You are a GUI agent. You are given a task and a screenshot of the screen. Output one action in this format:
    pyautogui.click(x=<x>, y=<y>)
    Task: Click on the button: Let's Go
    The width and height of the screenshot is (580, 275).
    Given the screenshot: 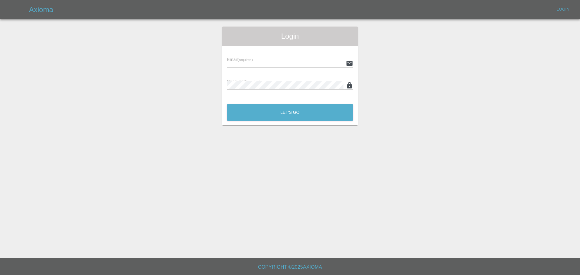 What is the action you would take?
    pyautogui.click(x=290, y=112)
    